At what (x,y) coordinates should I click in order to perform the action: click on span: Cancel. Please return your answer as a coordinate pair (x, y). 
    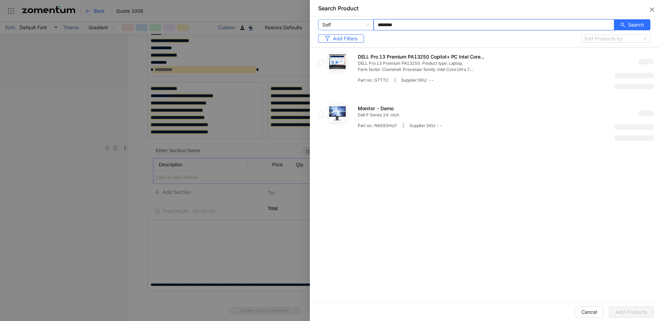
    Looking at the image, I should click on (589, 312).